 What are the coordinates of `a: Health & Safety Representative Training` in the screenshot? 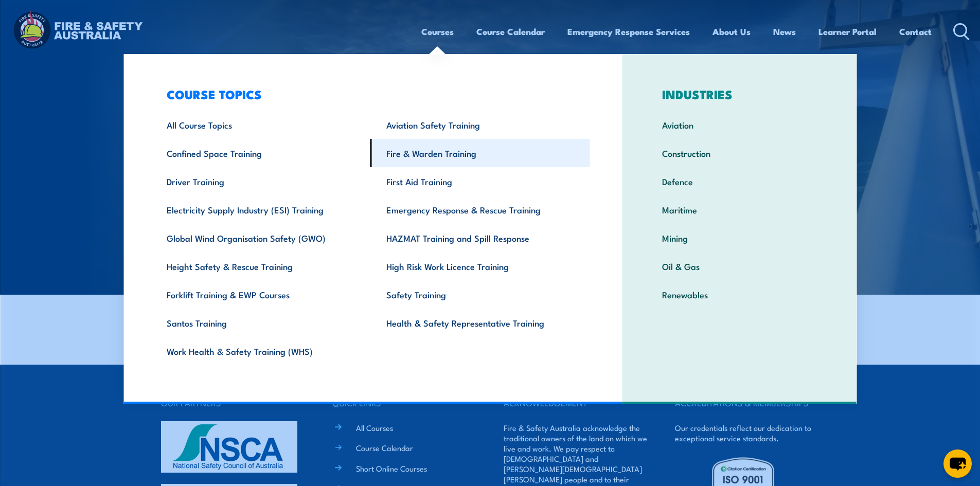 It's located at (480, 323).